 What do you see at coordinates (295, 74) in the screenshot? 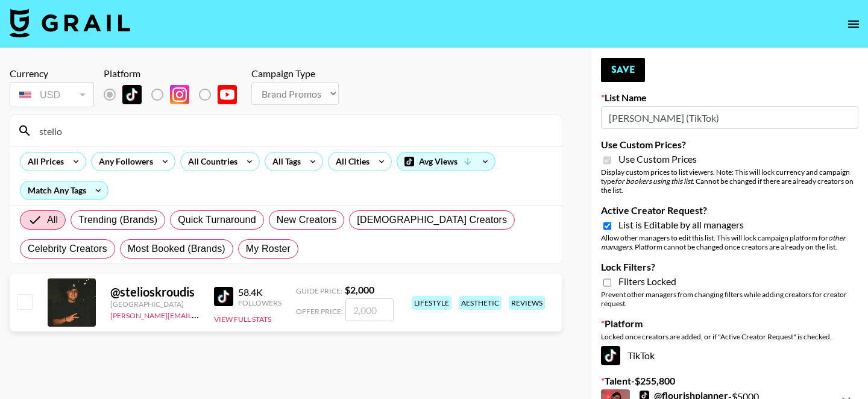
I see `div: Campaign Type` at bounding box center [295, 74].